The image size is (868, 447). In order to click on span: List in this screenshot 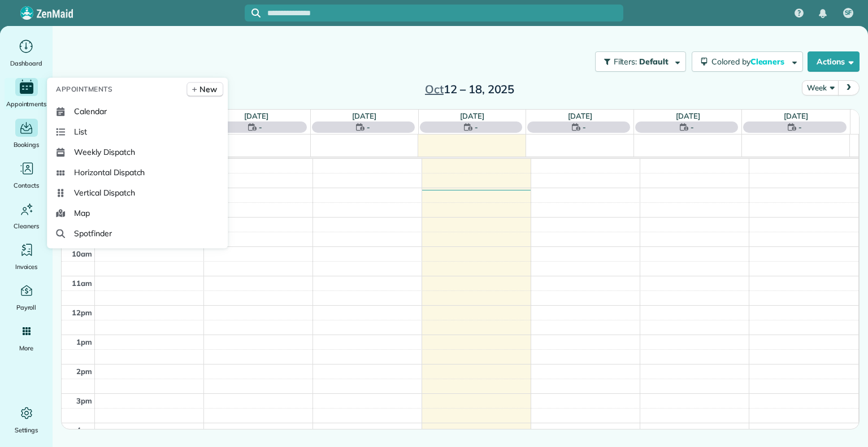, I will do `click(80, 131)`.